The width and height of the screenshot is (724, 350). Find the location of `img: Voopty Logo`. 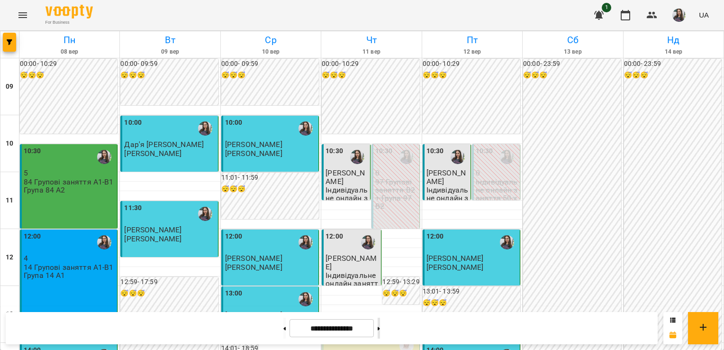

img: Voopty Logo is located at coordinates (69, 11).